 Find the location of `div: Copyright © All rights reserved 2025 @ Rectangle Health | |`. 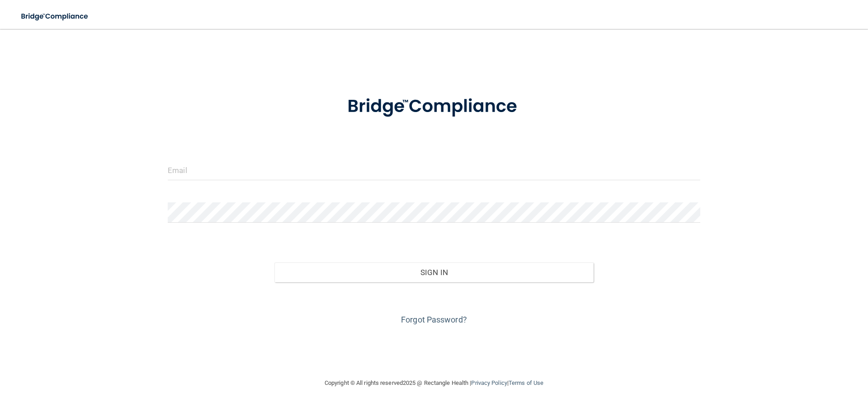

div: Copyright © All rights reserved 2025 @ Rectangle Health | | is located at coordinates (434, 383).